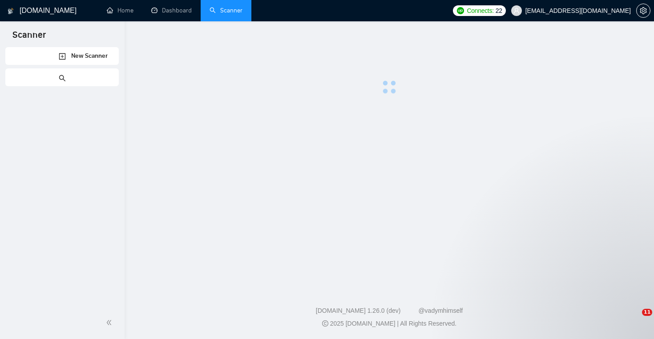 This screenshot has width=654, height=339. What do you see at coordinates (516, 11) in the screenshot?
I see `span: user` at bounding box center [516, 11].